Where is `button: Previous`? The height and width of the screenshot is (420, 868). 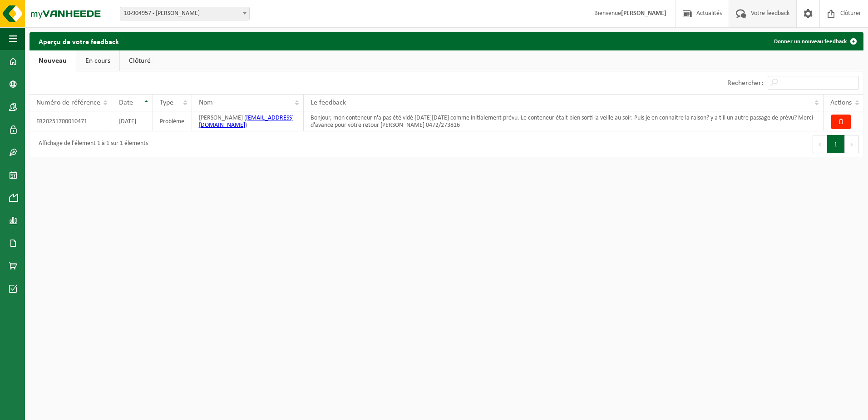 button: Previous is located at coordinates (820, 144).